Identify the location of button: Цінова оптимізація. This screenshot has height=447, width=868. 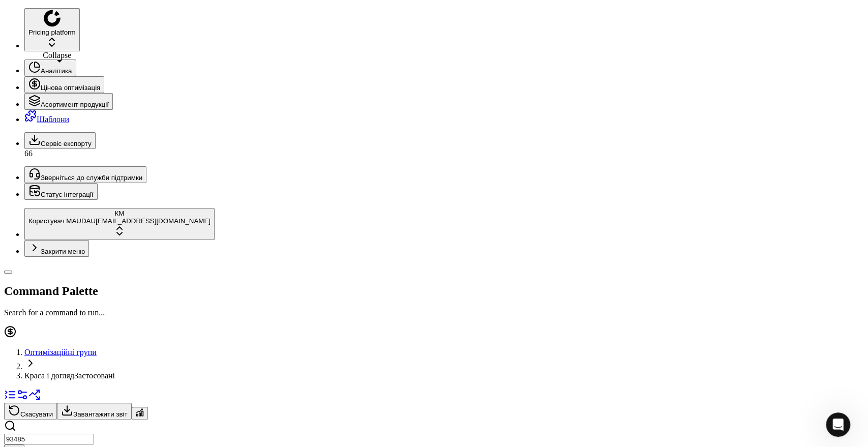
(64, 84).